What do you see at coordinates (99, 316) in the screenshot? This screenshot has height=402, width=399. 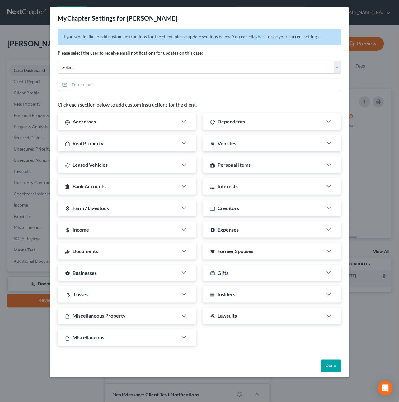 I see `span: Miscellaneous Property` at bounding box center [99, 316].